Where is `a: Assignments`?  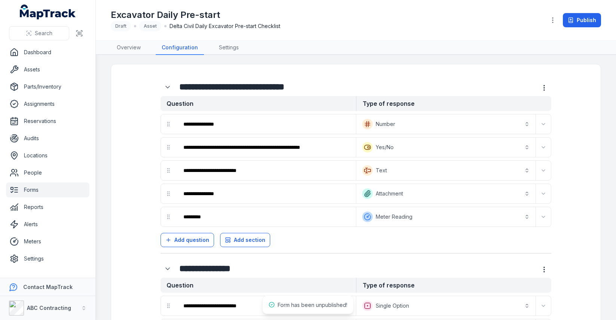
a: Assignments is located at coordinates (48, 104).